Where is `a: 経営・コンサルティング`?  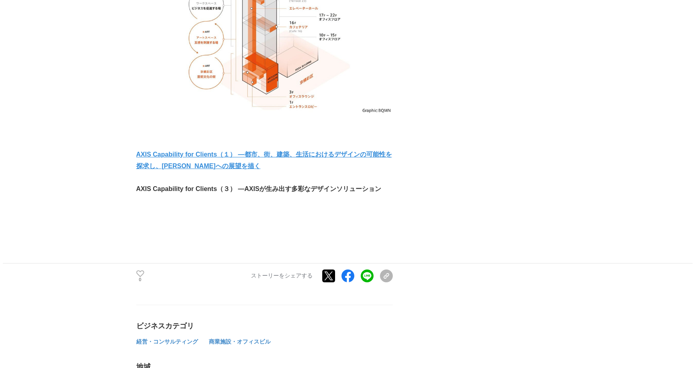
a: 経営・コンサルティング is located at coordinates (167, 342).